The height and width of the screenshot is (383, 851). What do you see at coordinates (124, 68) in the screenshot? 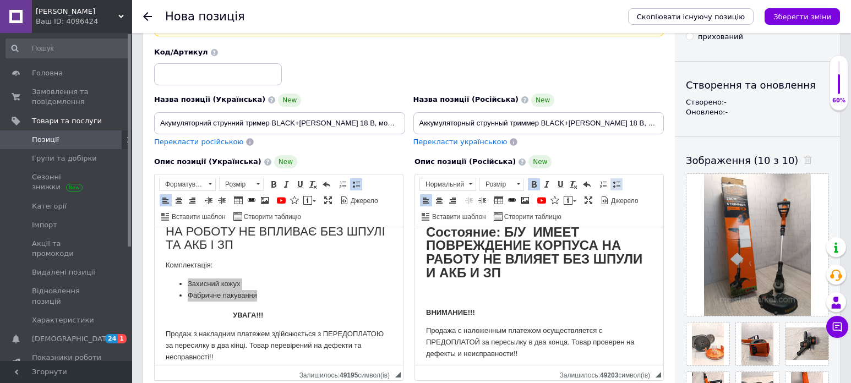
I see `li: Фабричне пакування` at bounding box center [124, 68].